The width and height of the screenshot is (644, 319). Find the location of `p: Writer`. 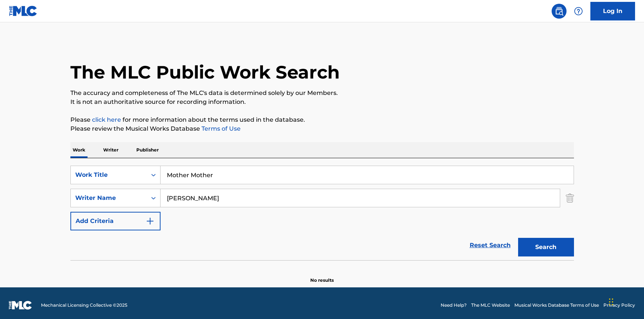

p: Writer is located at coordinates (111, 150).